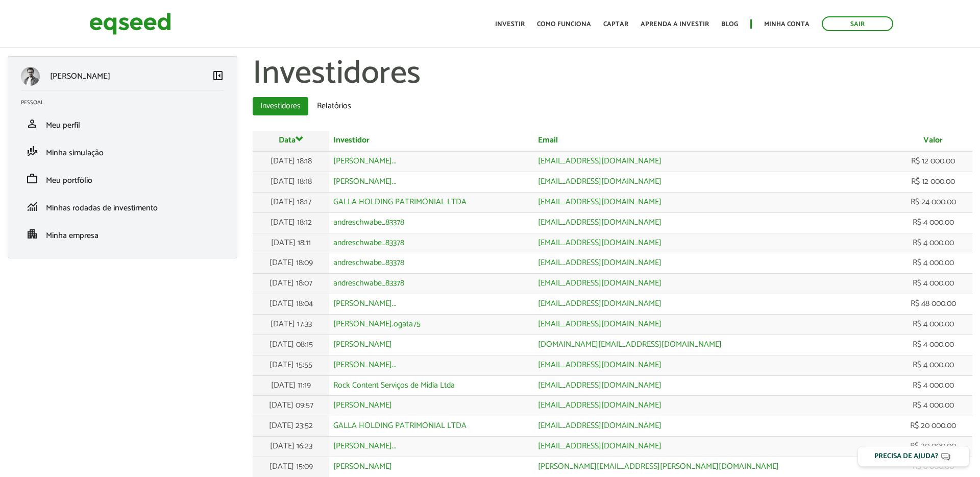 This screenshot has height=477, width=980. What do you see at coordinates (123, 124) in the screenshot?
I see `li: Meu perfil` at bounding box center [123, 124].